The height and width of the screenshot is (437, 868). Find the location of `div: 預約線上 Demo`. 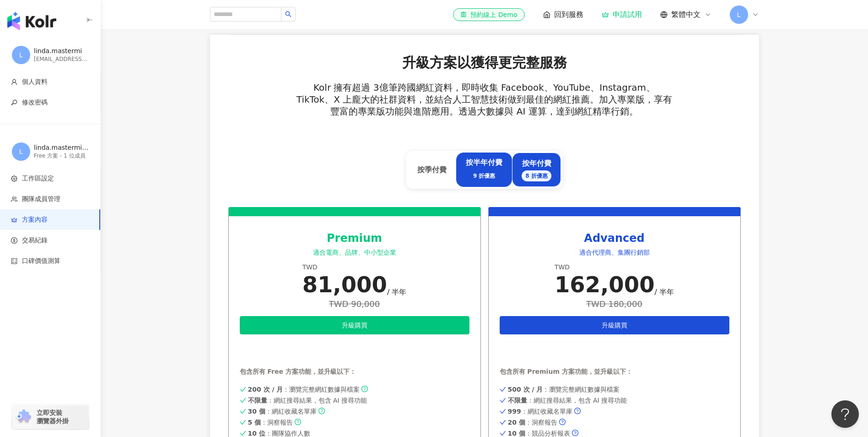

div: 預約線上 Demo is located at coordinates (489, 15).